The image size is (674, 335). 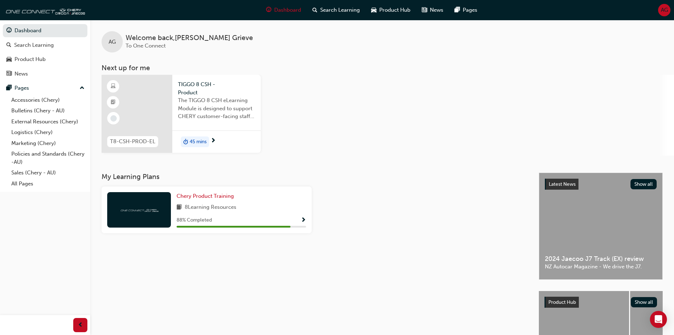 I want to click on button: DashboardSearch LearningProduct HubNews, so click(x=45, y=52).